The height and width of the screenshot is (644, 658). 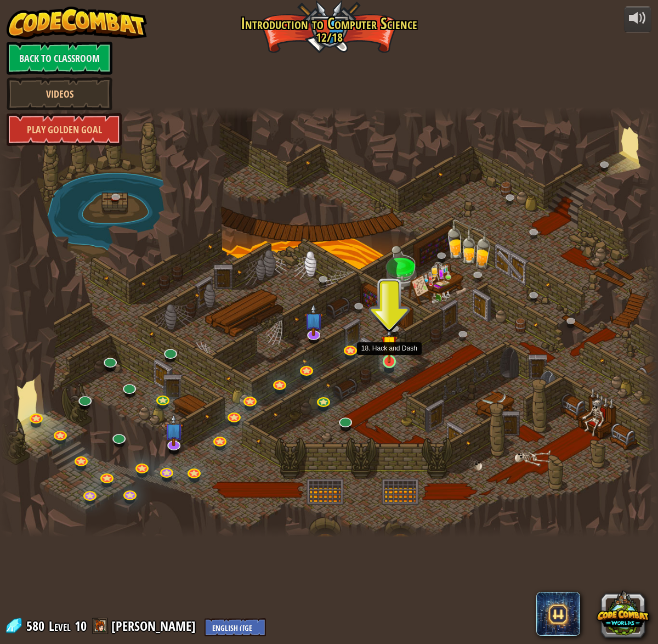 What do you see at coordinates (59, 58) in the screenshot?
I see `a: Back to Classroom` at bounding box center [59, 58].